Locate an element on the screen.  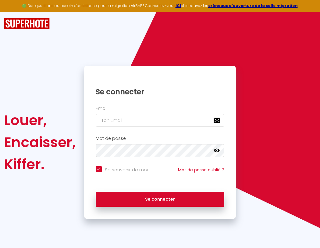
button: Se connecter is located at coordinates (160, 199).